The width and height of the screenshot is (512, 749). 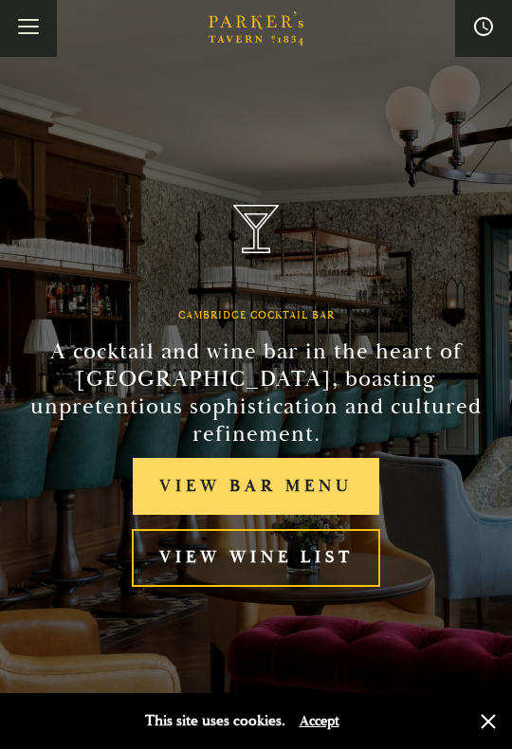 What do you see at coordinates (488, 722) in the screenshot?
I see `button: Close and accept` at bounding box center [488, 722].